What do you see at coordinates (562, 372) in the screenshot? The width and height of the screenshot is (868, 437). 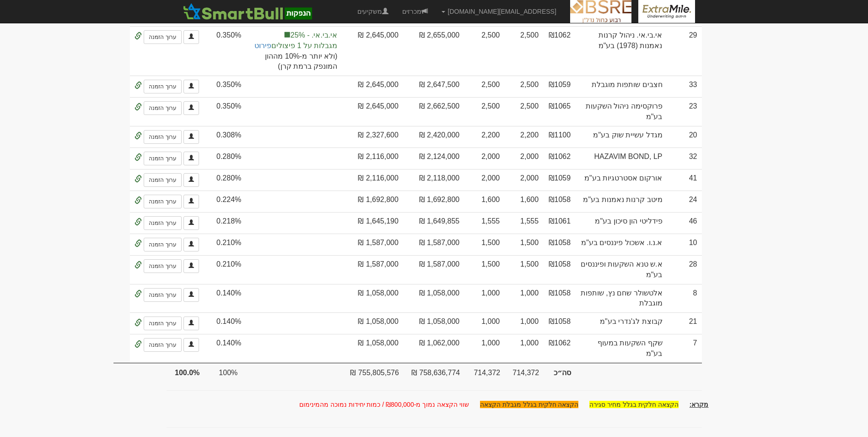 I see `strong: סה״כ` at bounding box center [562, 372].